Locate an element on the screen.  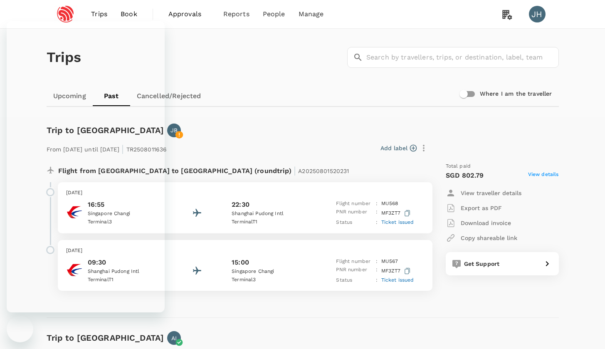
span: View details is located at coordinates (544, 176).